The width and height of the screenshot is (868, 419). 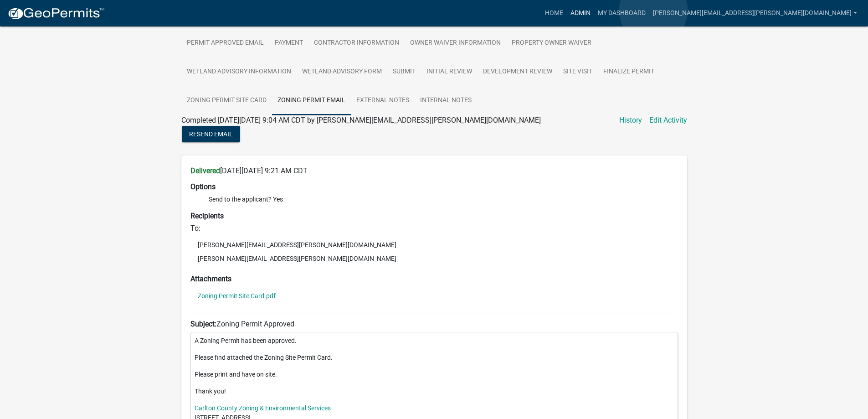 I want to click on a: Payment, so click(x=289, y=44).